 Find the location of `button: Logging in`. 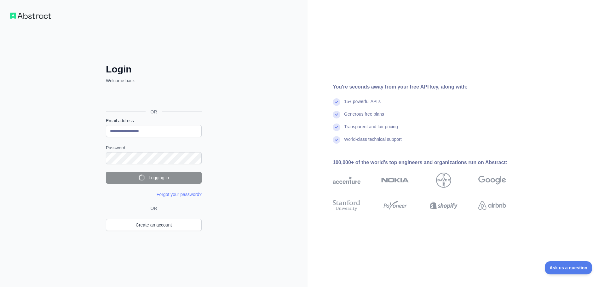

button: Logging in is located at coordinates (154, 178).